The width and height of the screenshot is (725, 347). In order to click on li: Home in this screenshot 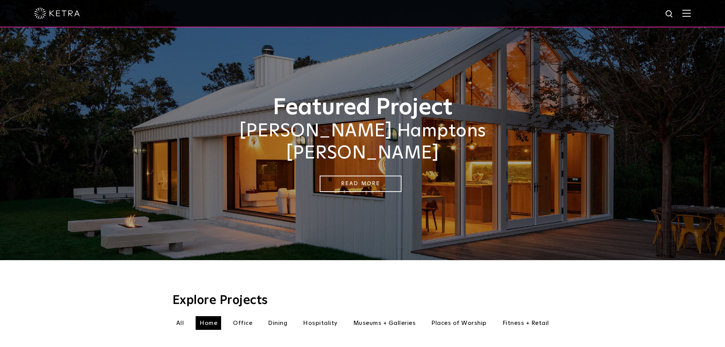, I will do `click(208, 323)`.